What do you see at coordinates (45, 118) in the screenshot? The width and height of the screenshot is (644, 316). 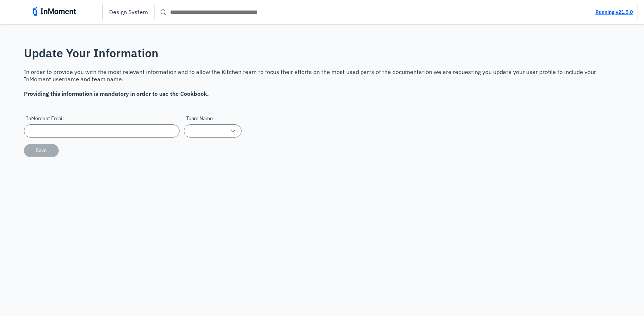 I see `span: InMoment Email` at bounding box center [45, 118].